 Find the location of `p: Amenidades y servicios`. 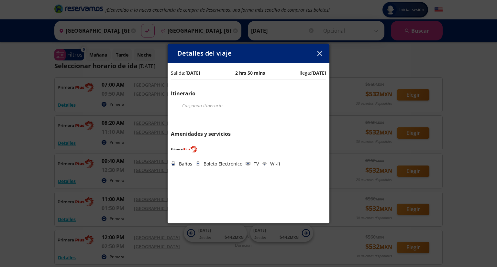

p: Amenidades y servicios is located at coordinates (249, 134).